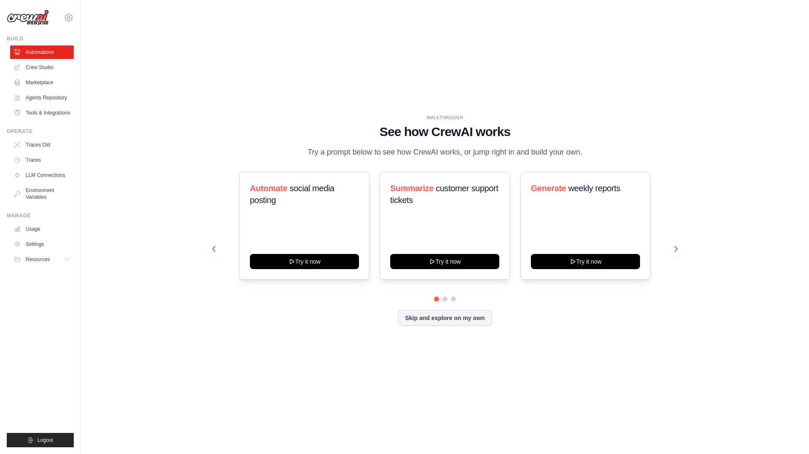  What do you see at coordinates (45, 440) in the screenshot?
I see `span: Logout` at bounding box center [45, 440].